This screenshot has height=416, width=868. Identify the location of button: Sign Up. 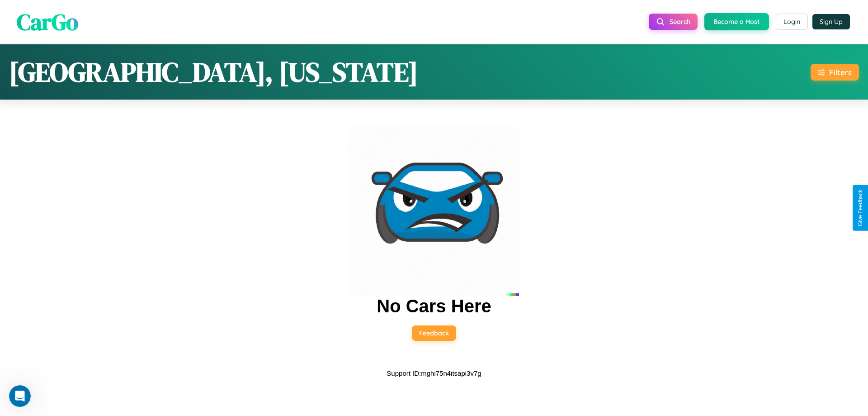
(831, 22).